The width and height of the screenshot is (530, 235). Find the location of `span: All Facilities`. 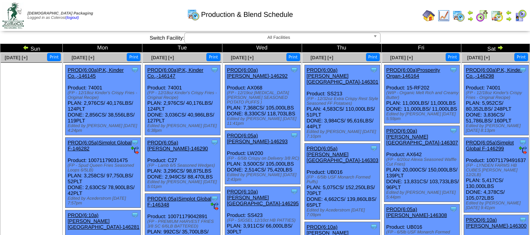

span: All Facilities is located at coordinates (279, 38).